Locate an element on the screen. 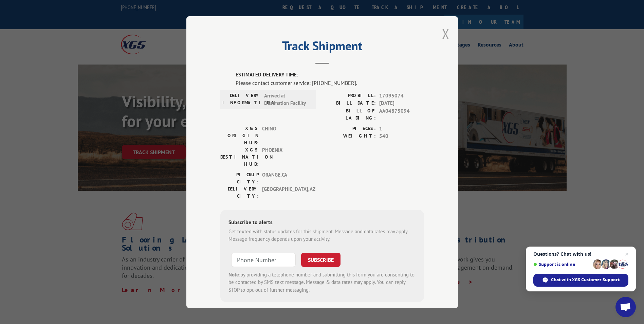 The width and height of the screenshot is (644, 324). span: Support is online is located at coordinates (562, 264).